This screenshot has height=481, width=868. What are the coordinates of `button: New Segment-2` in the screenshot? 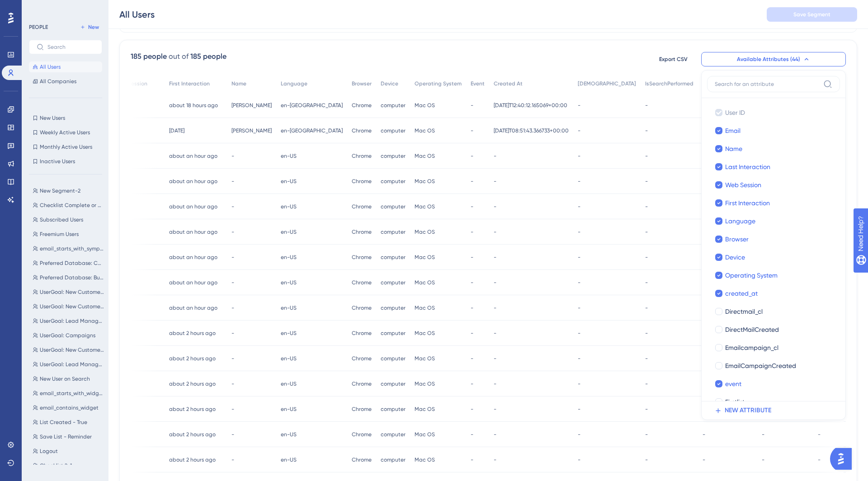 It's located at (68, 191).